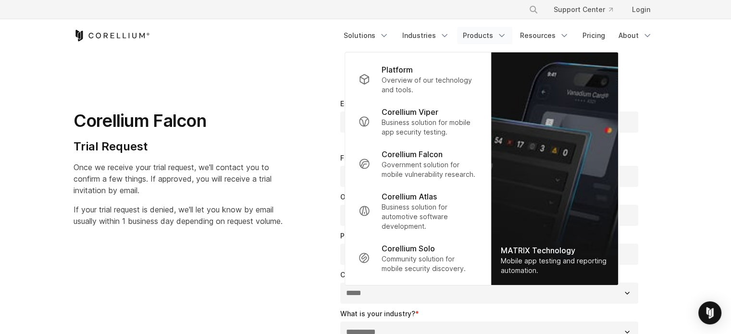 The width and height of the screenshot is (731, 334). What do you see at coordinates (358, 158) in the screenshot?
I see `span: First name` at bounding box center [358, 158].